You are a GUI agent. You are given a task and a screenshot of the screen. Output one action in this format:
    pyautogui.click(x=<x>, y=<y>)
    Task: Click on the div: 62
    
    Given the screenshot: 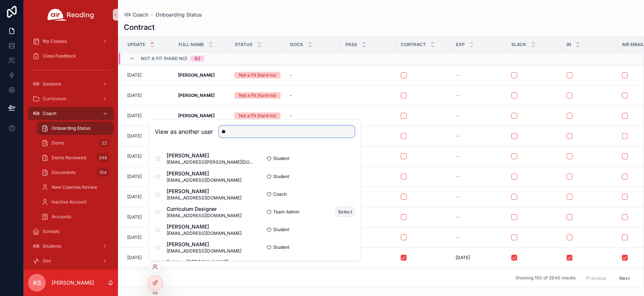 What is the action you would take?
    pyautogui.click(x=197, y=59)
    